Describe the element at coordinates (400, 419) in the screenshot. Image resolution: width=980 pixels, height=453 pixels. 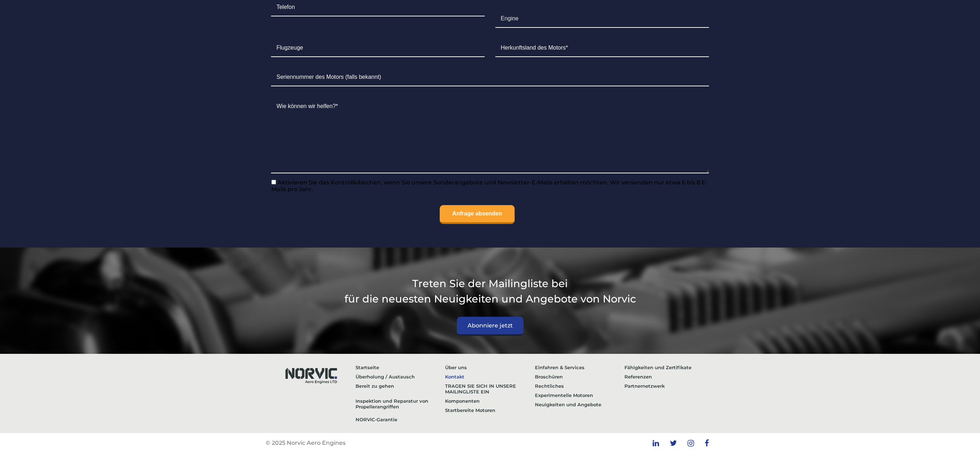
I see `a: NORVIC-Garantie` at that location.